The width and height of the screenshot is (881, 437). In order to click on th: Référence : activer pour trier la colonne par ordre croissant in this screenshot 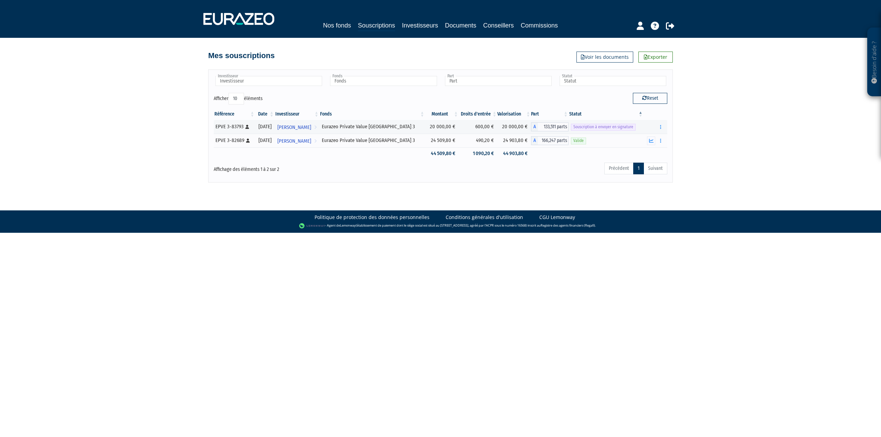, I will do `click(234, 114)`.